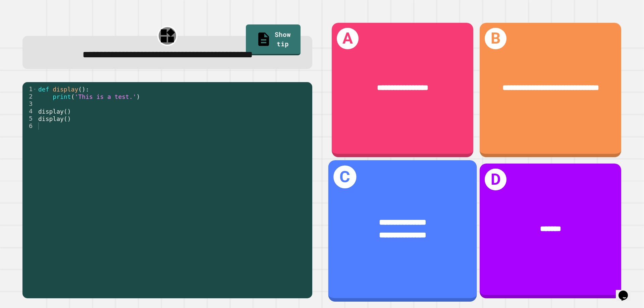  What do you see at coordinates (496, 179) in the screenshot?
I see `h1: D` at bounding box center [496, 179].